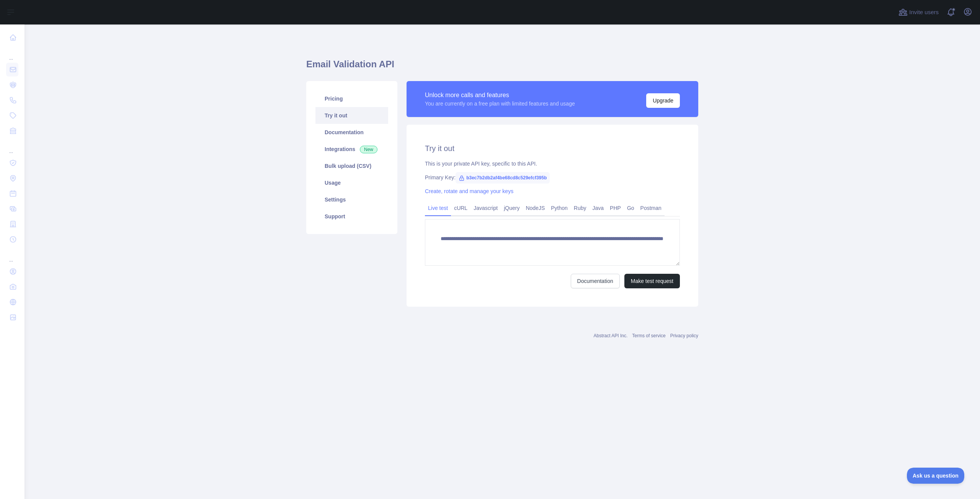  What do you see at coordinates (500, 104) in the screenshot?
I see `div: You are currently on a free plan with limited features and usage` at bounding box center [500, 104].